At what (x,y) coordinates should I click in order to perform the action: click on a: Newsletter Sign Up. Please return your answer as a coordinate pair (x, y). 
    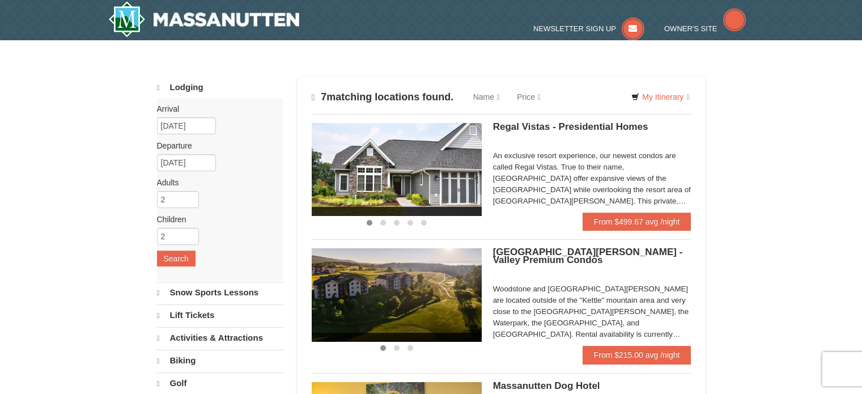
    Looking at the image, I should click on (589, 28).